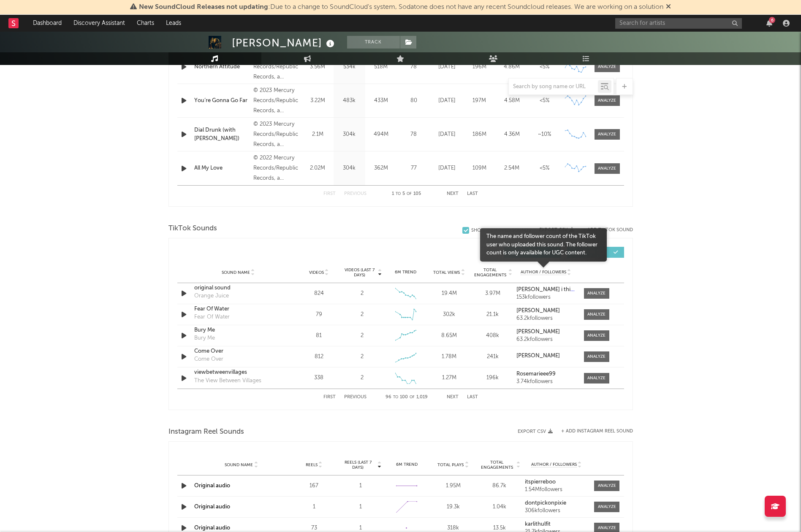 Image resolution: width=801 pixels, height=532 pixels. I want to click on div: 1.95M, so click(453, 486).